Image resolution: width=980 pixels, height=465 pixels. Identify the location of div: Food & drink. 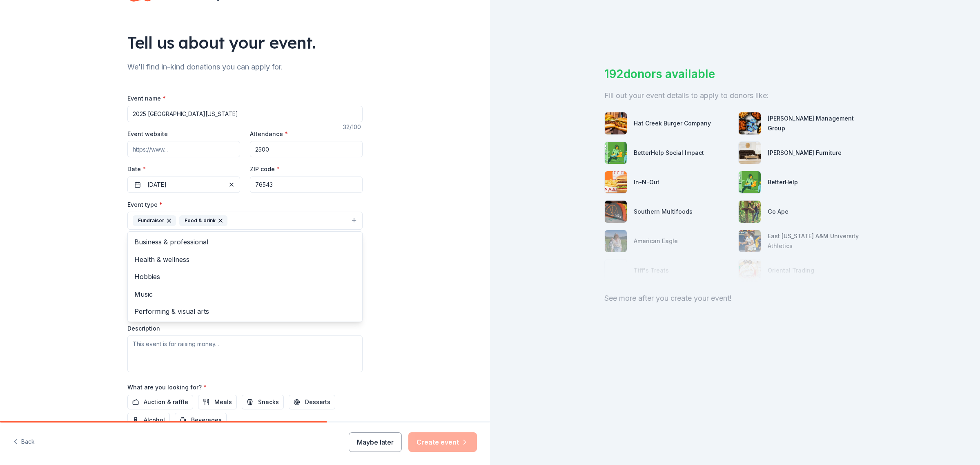
(204, 221).